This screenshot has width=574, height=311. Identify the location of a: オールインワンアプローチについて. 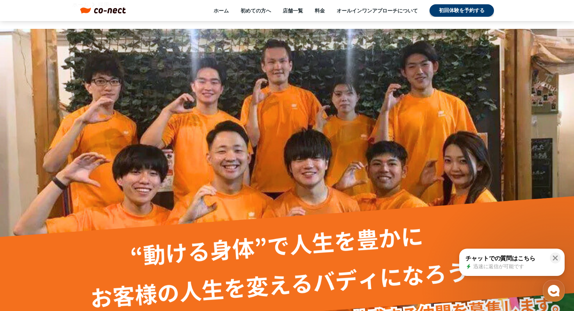
(377, 11).